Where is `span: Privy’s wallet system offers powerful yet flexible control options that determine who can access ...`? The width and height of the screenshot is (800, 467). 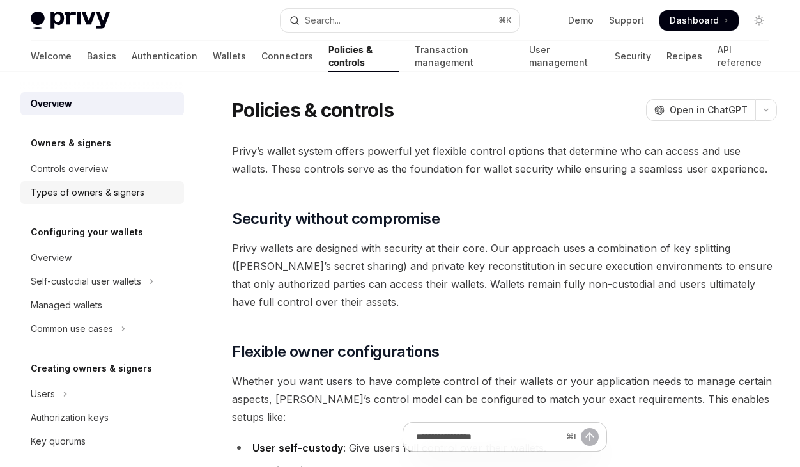 span: Privy’s wallet system offers powerful yet flexible control options that determine who can access ... is located at coordinates (504, 160).